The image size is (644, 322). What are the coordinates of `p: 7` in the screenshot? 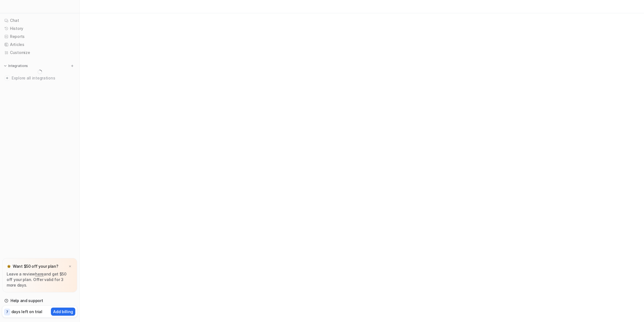 It's located at (7, 312).